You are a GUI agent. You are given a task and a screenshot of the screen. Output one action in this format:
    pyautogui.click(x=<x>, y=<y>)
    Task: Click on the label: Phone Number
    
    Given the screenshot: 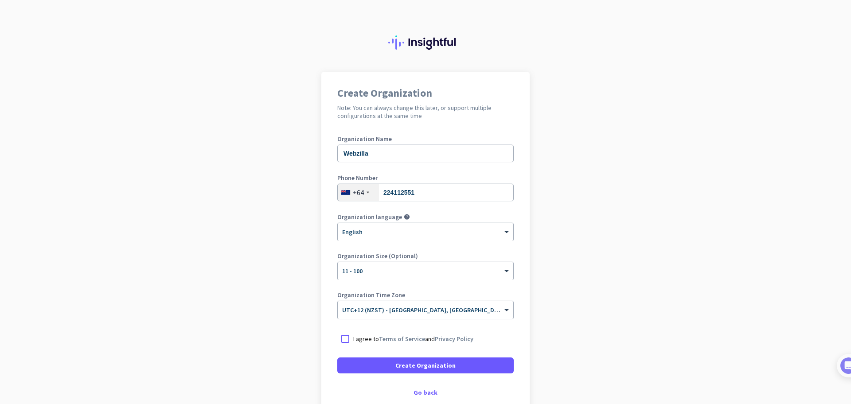 What is the action you would take?
    pyautogui.click(x=426, y=178)
    